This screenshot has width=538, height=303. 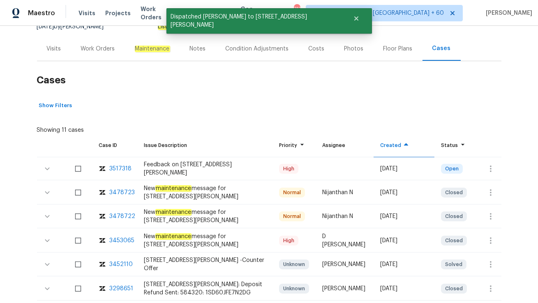 What do you see at coordinates (344, 145) in the screenshot?
I see `div: Assignee` at bounding box center [344, 145].